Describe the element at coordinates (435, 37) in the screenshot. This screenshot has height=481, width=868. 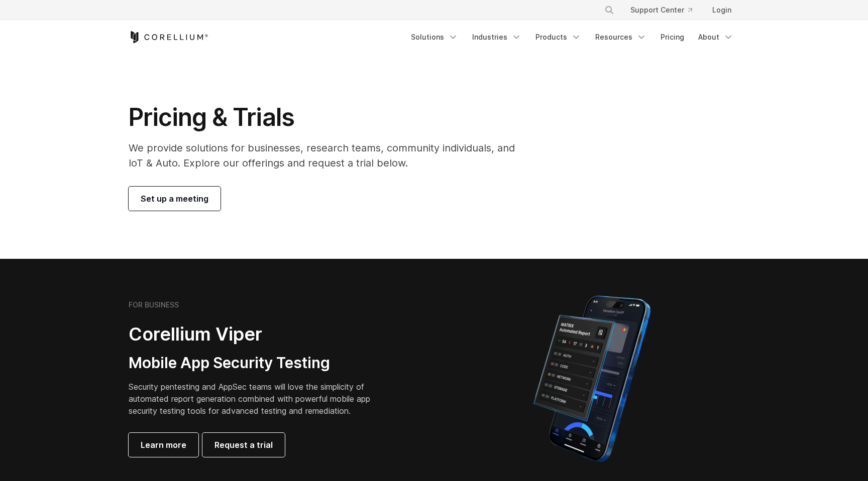
I see `a: Solutions` at that location.